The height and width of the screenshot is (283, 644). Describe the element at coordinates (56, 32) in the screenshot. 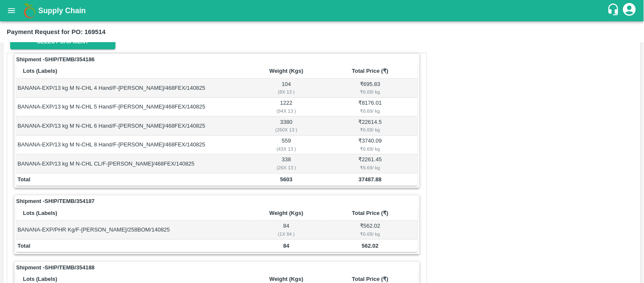

I see `b: Payment Request for PO: 169514` at that location.